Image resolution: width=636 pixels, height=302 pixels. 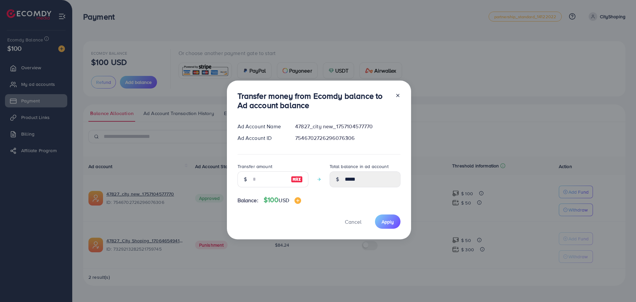 I want to click on span: Balance:, so click(x=248, y=200).